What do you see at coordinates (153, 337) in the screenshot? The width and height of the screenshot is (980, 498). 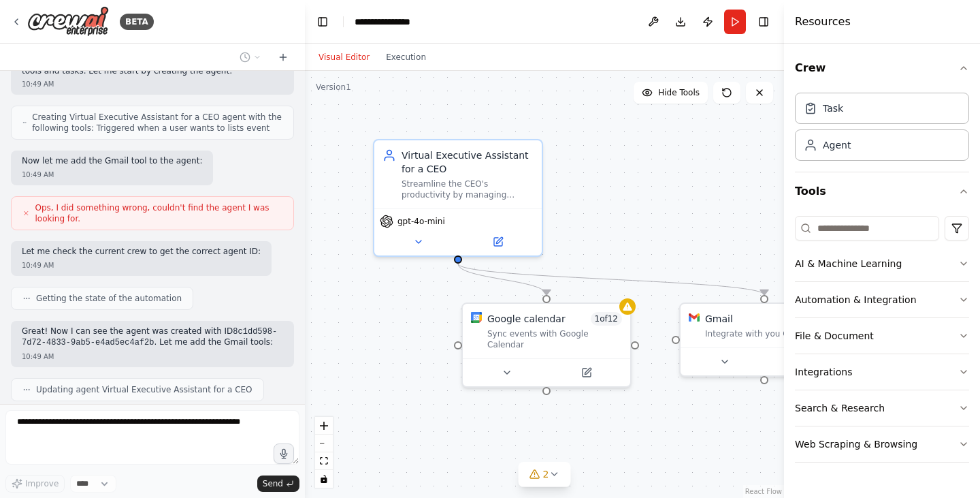 I see `p: Great! Now I can see the agent was created with ID . Let me add the Gmail tools:` at bounding box center [153, 337].